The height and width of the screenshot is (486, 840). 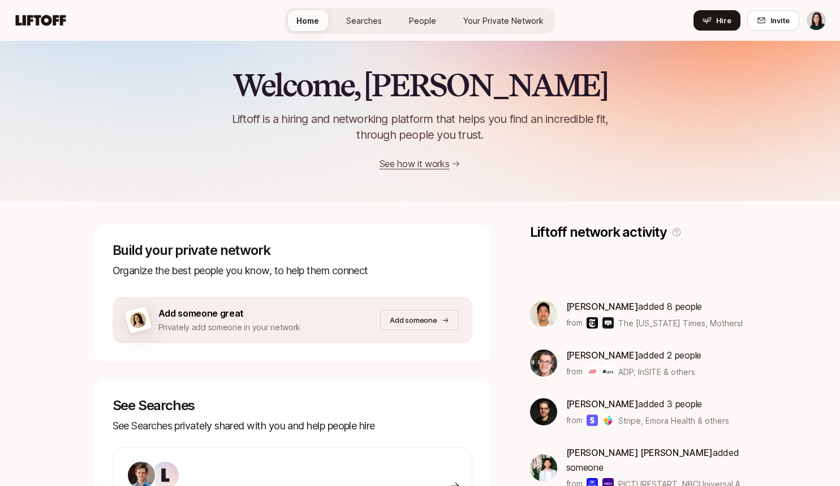 What do you see at coordinates (544, 314) in the screenshot?
I see `img: c3894d86_b3f1_4e23_a0e4_4d923f503b0e.jpg` at bounding box center [544, 314].